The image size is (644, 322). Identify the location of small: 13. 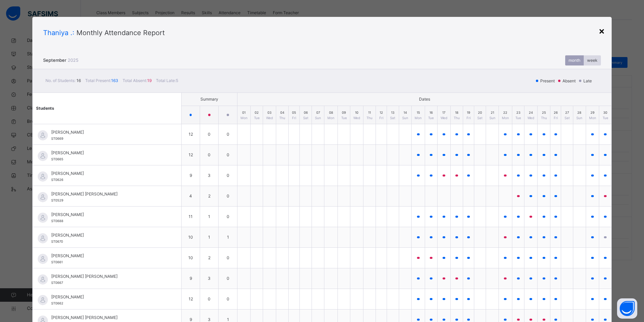
(393, 115).